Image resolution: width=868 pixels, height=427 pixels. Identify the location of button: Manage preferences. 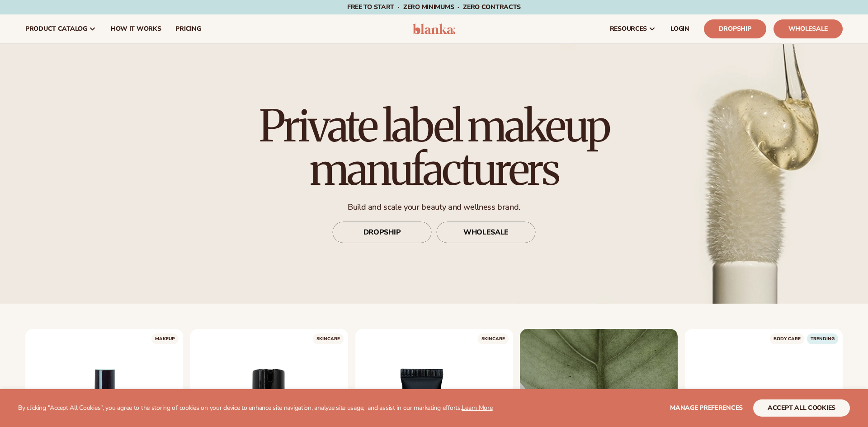
(707, 408).